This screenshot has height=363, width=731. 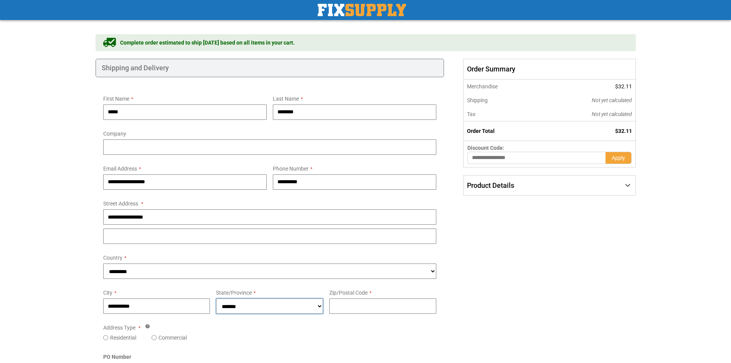 What do you see at coordinates (234, 293) in the screenshot?
I see `span: State/Province` at bounding box center [234, 293].